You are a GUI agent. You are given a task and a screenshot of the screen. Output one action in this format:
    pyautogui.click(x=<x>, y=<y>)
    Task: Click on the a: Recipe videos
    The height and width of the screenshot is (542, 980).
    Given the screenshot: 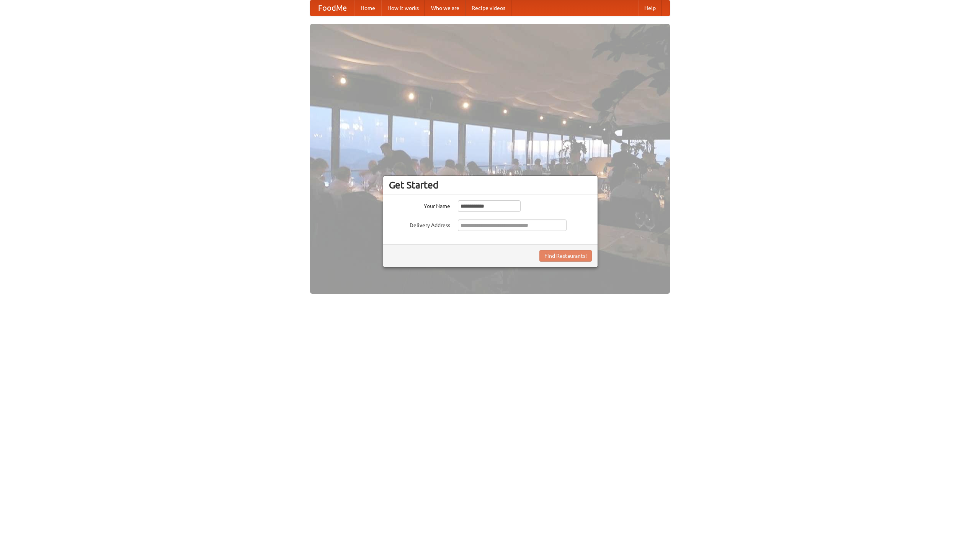 What is the action you would take?
    pyautogui.click(x=489, y=8)
    